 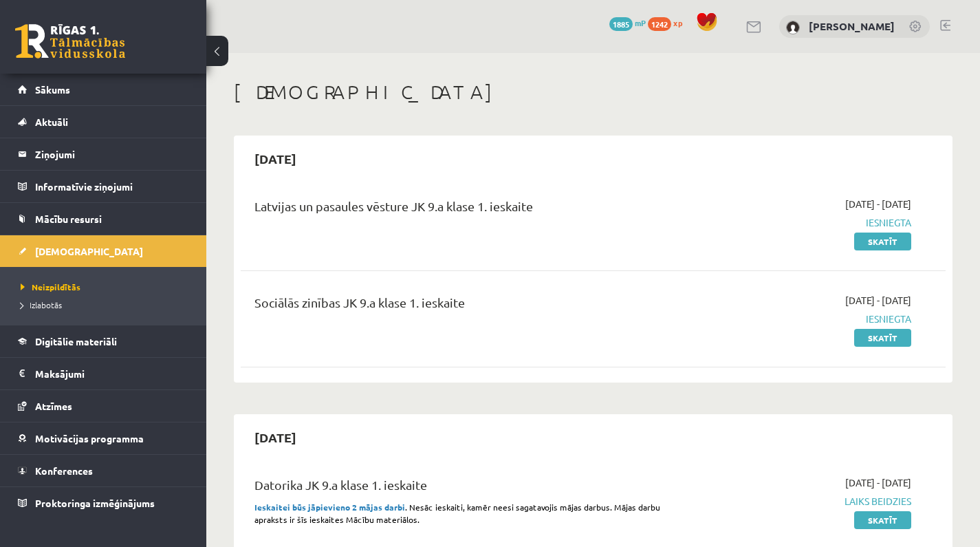 I want to click on a: Rīgas 1. Tālmācības vidusskola, so click(x=70, y=41).